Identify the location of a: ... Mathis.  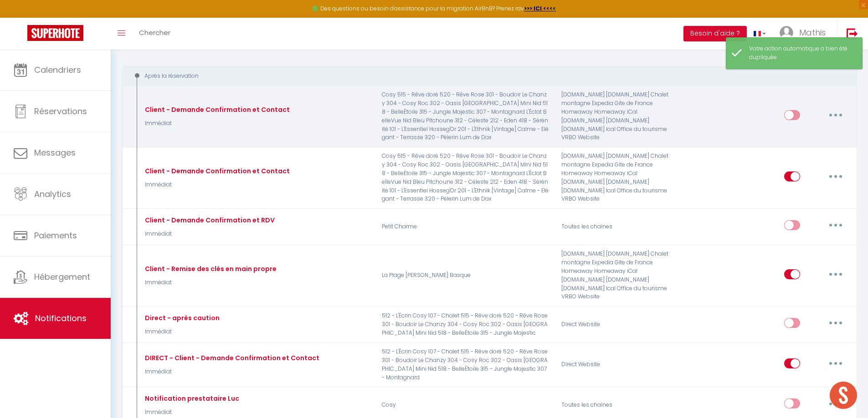
(804, 34).